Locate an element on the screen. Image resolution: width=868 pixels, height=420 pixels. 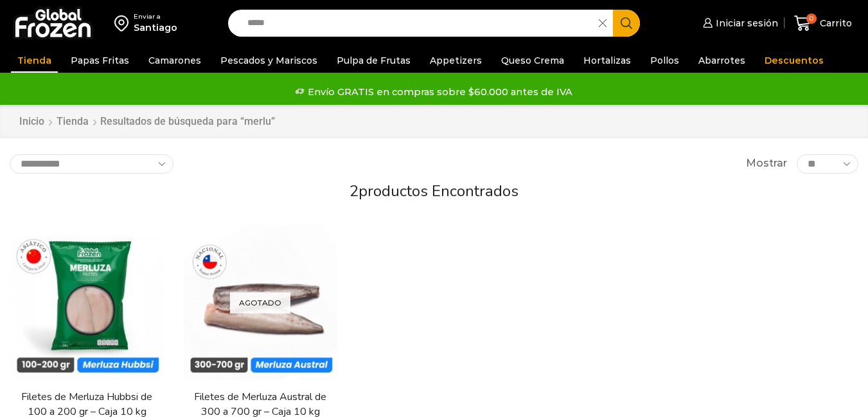
a: Queso Crema is located at coordinates (533, 61).